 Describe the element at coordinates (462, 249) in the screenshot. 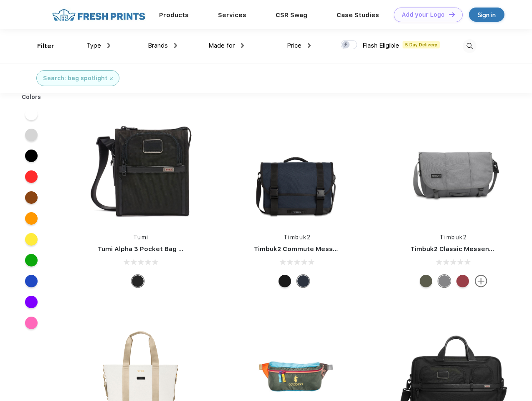

I see `a: Timbuk2 Classic Messenger Bag` at that location.